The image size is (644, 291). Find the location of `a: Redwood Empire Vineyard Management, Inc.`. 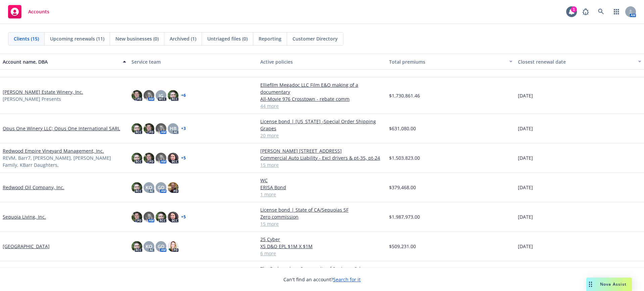

a: Redwood Empire Vineyard Management, Inc. is located at coordinates (53, 151).